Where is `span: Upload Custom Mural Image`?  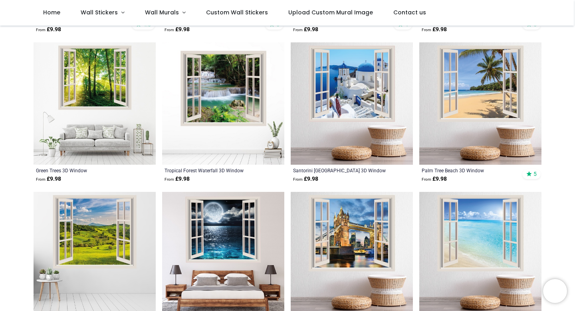 span: Upload Custom Mural Image is located at coordinates (331, 12).